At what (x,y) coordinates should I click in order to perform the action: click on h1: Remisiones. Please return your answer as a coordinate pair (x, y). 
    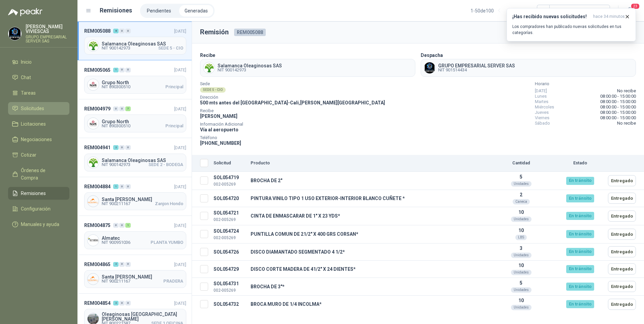
    Looking at the image, I should click on (116, 11).